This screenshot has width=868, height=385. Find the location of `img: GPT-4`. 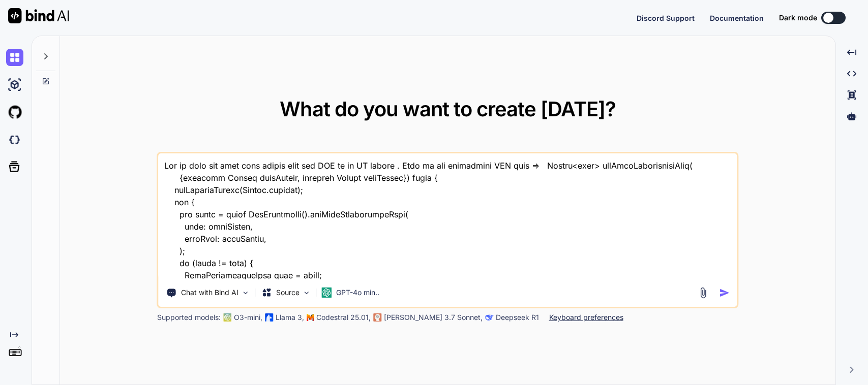

img: GPT-4 is located at coordinates (228, 317).